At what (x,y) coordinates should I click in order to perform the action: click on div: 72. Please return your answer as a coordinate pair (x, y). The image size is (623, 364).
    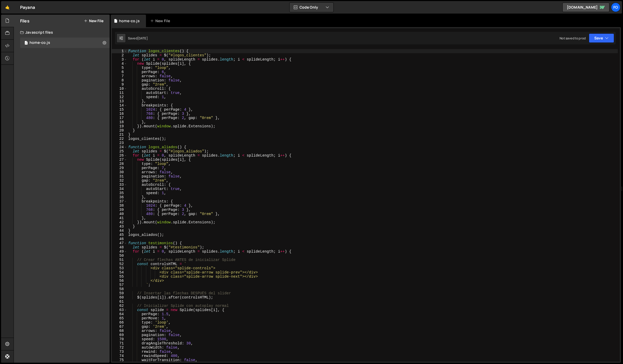
    Looking at the image, I should click on (119, 348).